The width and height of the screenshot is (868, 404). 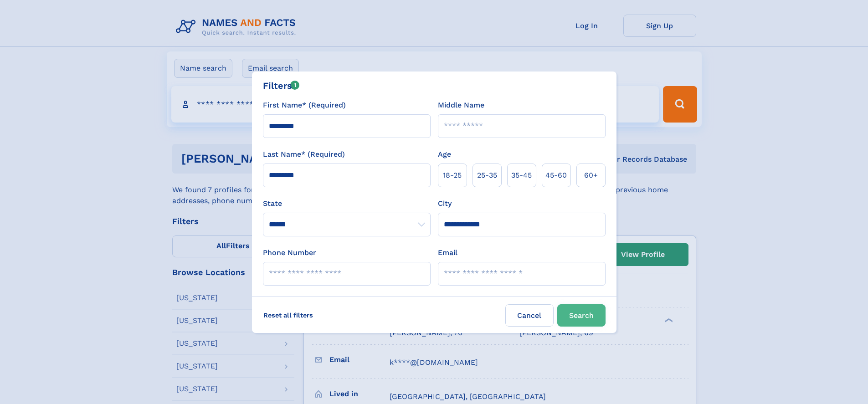 I want to click on span: 60+, so click(x=591, y=176).